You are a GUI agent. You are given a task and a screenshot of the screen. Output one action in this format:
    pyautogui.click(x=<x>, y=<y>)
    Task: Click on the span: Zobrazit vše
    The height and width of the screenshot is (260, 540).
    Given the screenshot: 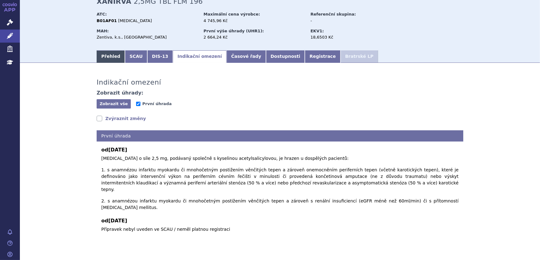 What is the action you would take?
    pyautogui.click(x=114, y=103)
    